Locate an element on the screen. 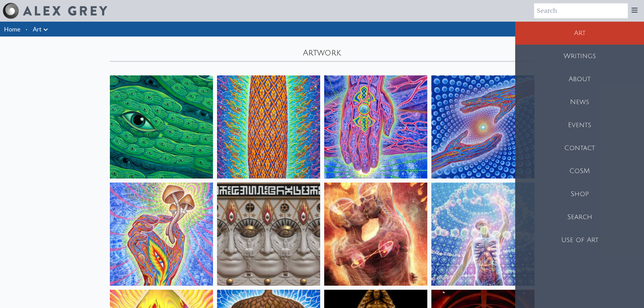 This screenshot has width=644, height=308. div: Events is located at coordinates (580, 125).